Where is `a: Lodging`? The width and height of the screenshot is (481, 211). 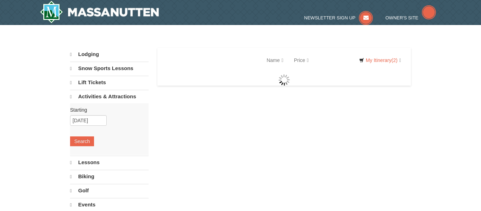 a: Lodging is located at coordinates (109, 54).